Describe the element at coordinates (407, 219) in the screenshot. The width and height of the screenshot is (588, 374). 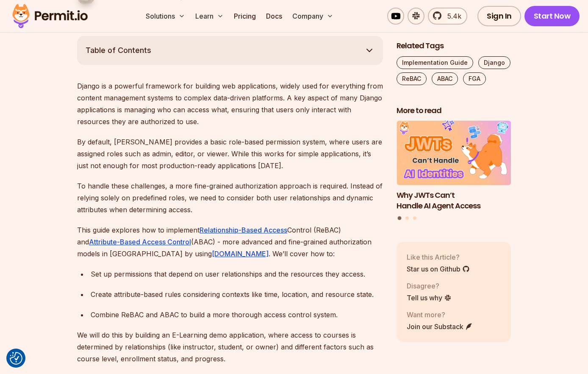
I see `button: Go to slide 2` at that location.